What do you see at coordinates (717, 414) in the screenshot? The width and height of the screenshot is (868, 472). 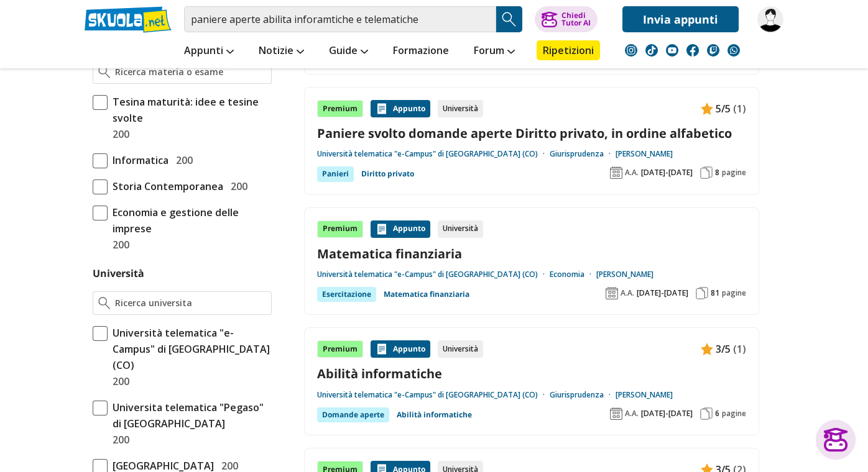 I see `span: 6` at bounding box center [717, 414].